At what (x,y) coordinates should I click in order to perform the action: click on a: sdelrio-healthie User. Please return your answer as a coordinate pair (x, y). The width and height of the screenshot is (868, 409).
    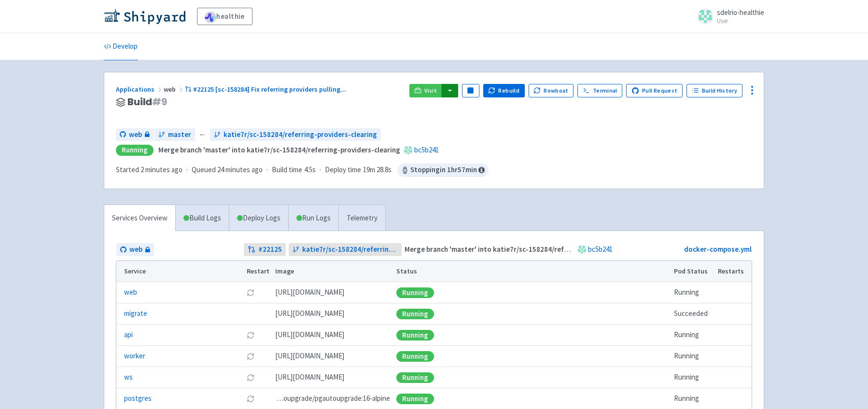
    Looking at the image, I should click on (728, 16).